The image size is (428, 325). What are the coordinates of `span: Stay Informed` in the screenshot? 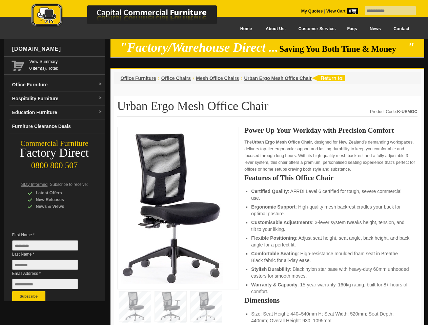 It's located at (35, 185).